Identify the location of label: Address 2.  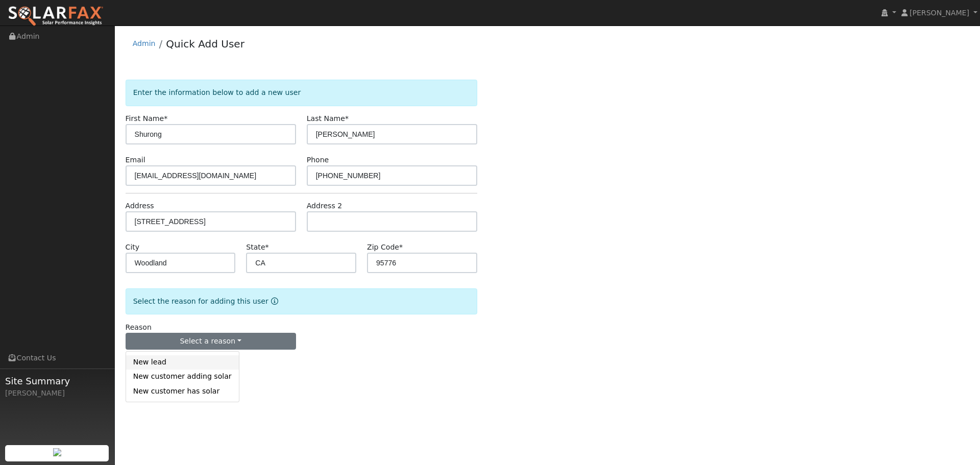
(325, 206).